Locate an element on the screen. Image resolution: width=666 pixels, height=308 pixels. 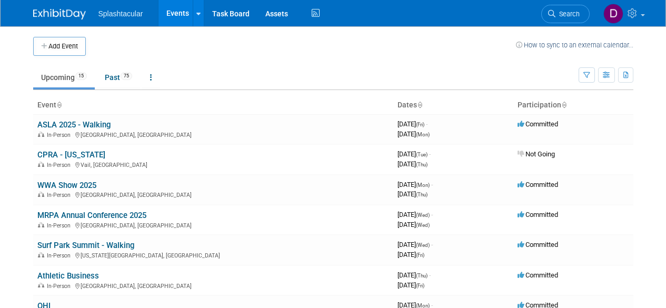
span: 75 is located at coordinates (126, 76).